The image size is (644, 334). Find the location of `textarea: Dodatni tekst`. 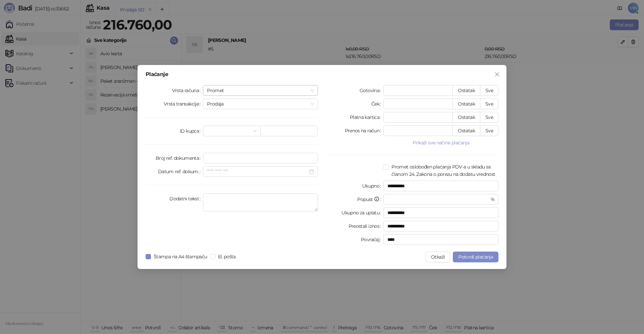

textarea: Dodatni tekst is located at coordinates (260, 202).